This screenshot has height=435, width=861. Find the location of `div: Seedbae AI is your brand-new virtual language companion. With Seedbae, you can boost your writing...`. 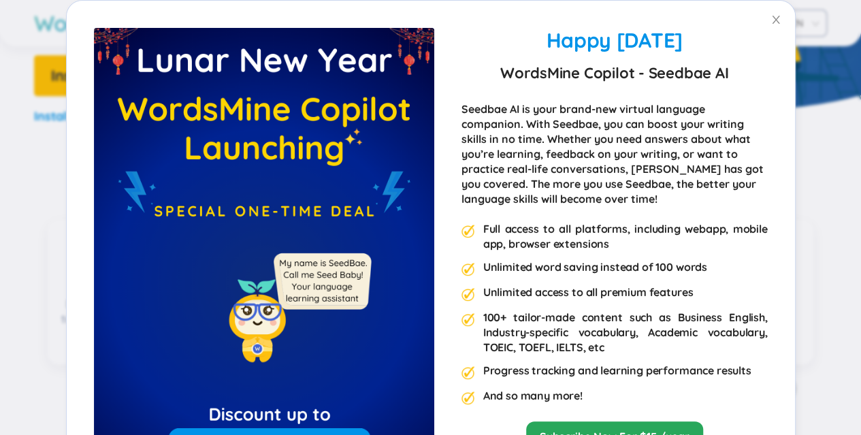

div: Seedbae AI is your brand-new virtual language companion. With Seedbae, you can boost your writing... is located at coordinates (614, 154).